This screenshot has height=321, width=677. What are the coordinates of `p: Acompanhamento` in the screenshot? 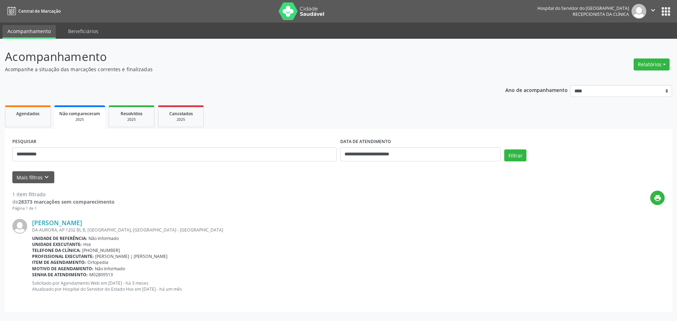 It's located at (238, 57).